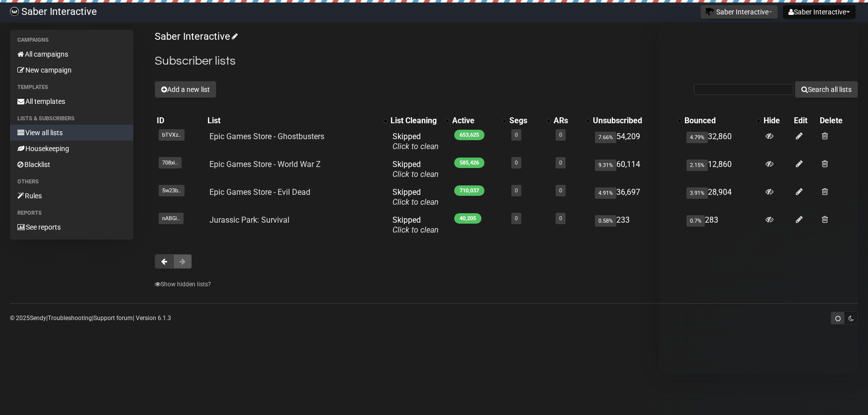 The height and width of the screenshot is (415, 868). I want to click on div: Segs, so click(526, 121).